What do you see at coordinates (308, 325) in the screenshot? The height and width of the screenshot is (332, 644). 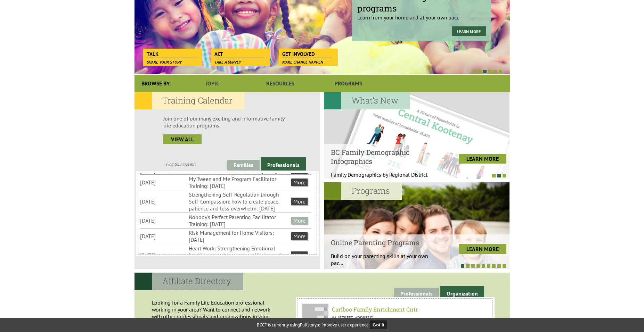 I see `a: Fullstory` at bounding box center [308, 325].